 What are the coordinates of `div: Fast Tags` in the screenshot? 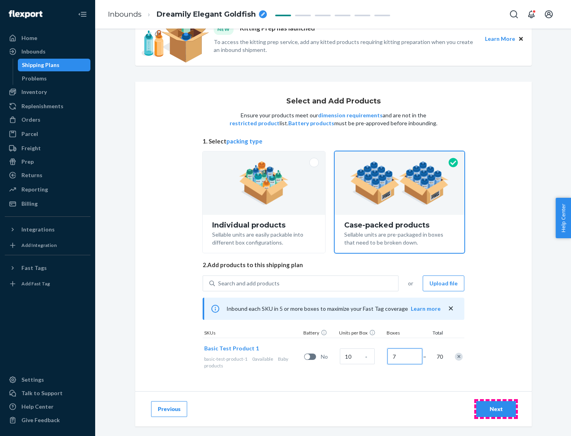 It's located at (34, 268).